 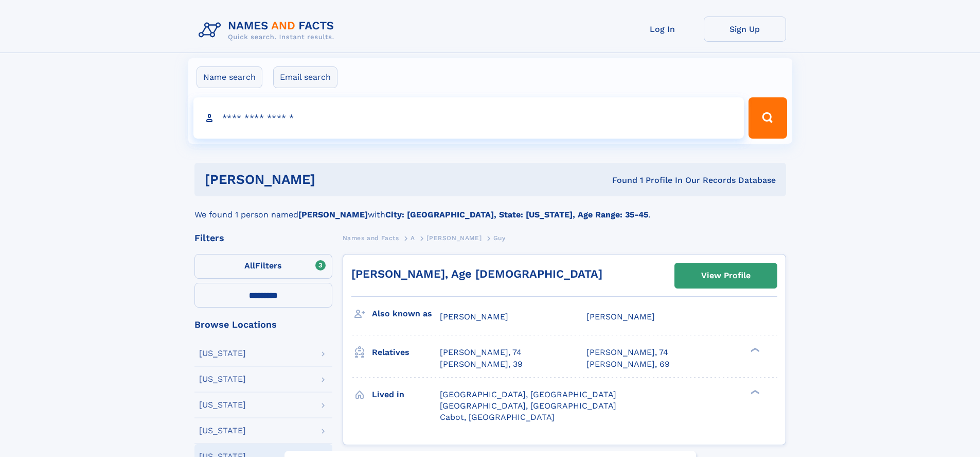 I want to click on h3: Relatives, so click(x=406, y=352).